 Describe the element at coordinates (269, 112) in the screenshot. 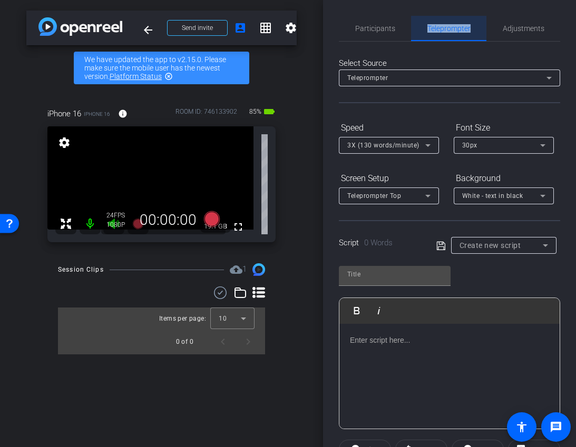

I see `mat-icon: battery_std` at that location.